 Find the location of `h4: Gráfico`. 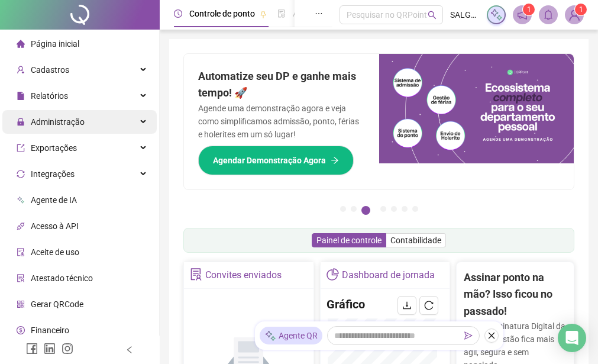

h4: Gráfico is located at coordinates (346, 304).